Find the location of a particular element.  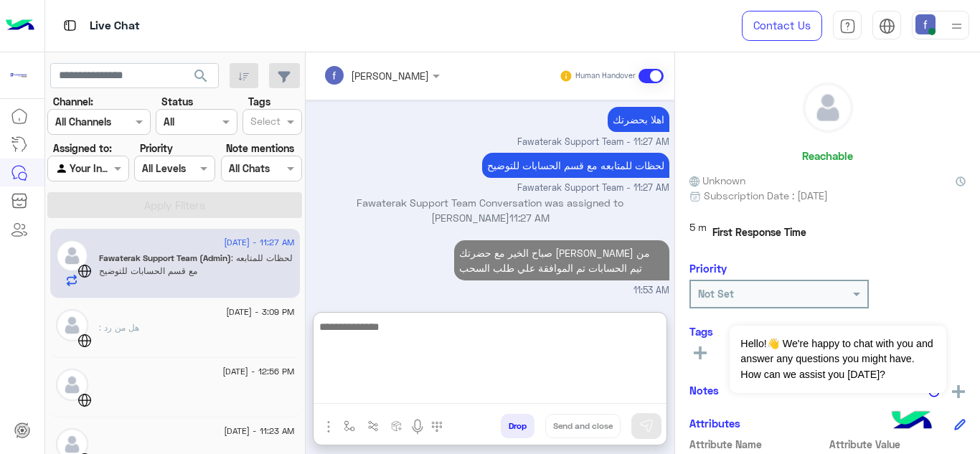

span: 11:27 AM is located at coordinates (529, 218).